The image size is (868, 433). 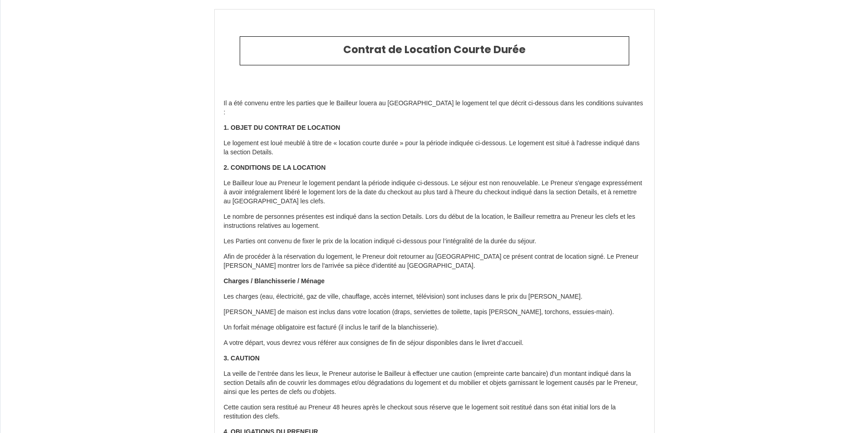 What do you see at coordinates (282, 128) in the screenshot?
I see `strong: 1. OBJET DU CONTRAT DE LOCATION` at bounding box center [282, 128].